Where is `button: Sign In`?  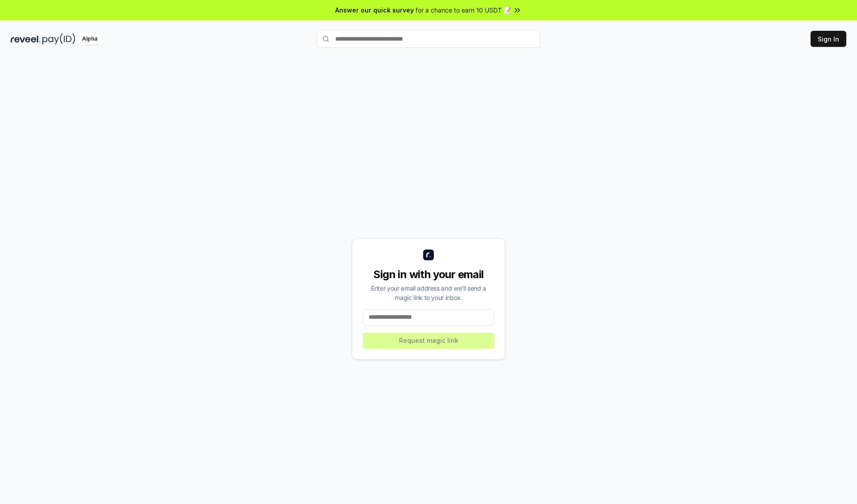
button: Sign In is located at coordinates (828, 38).